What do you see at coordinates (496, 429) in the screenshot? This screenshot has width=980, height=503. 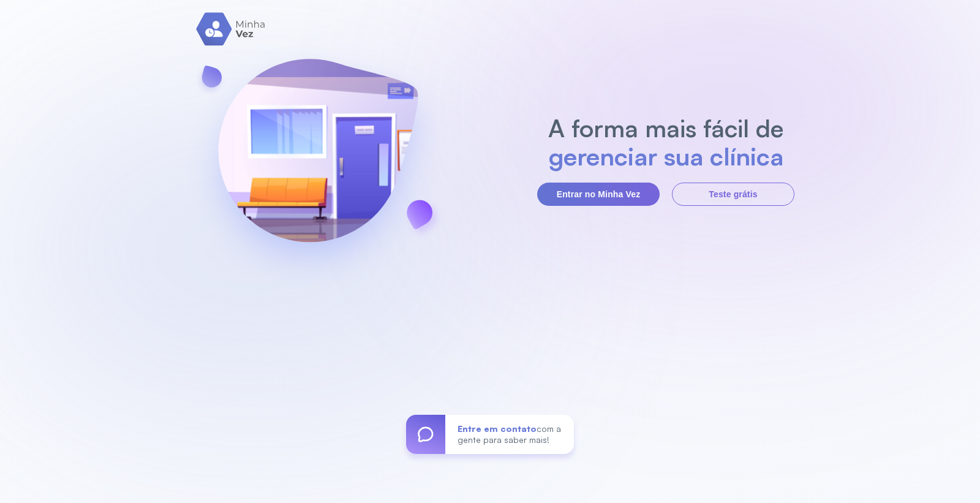 I see `span: Entre em contato` at bounding box center [496, 429].